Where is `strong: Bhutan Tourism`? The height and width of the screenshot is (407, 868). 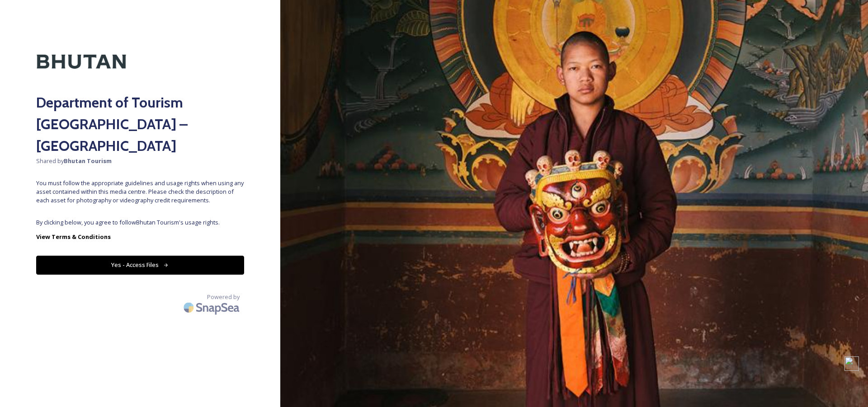 strong: Bhutan Tourism is located at coordinates (88, 161).